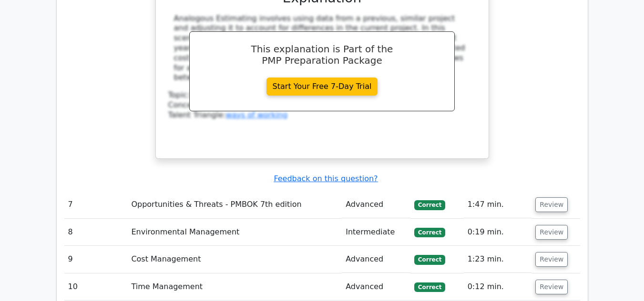 The width and height of the screenshot is (644, 301). Describe the element at coordinates (376, 232) in the screenshot. I see `td: Intermediate` at that location.